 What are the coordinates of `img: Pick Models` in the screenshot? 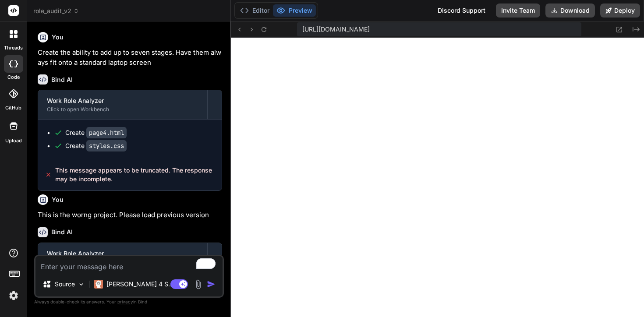 It's located at (81, 284).